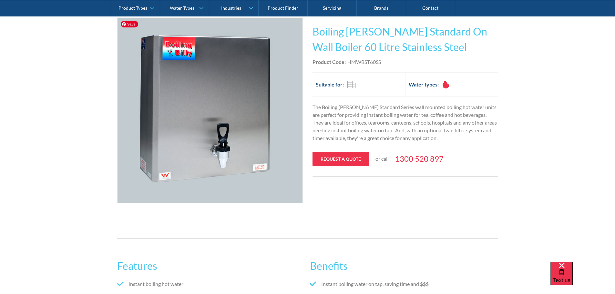 The image size is (615, 294). Describe the element at coordinates (341, 159) in the screenshot. I see `a: Request a quote` at that location.